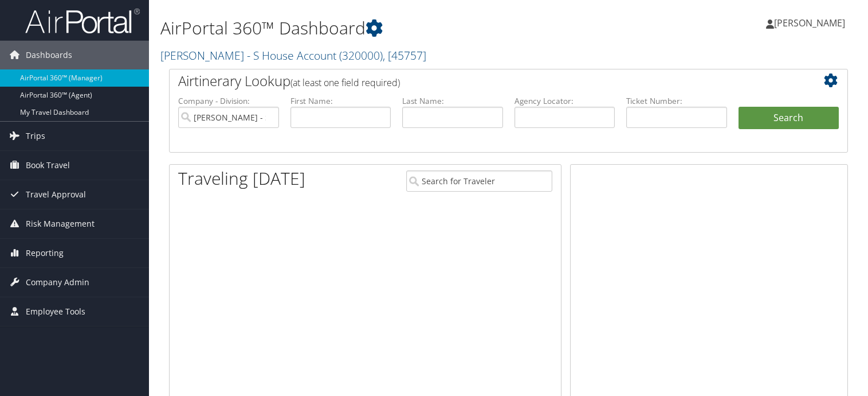 The height and width of the screenshot is (396, 868). What do you see at coordinates (49, 55) in the screenshot?
I see `span: Dashboards` at bounding box center [49, 55].